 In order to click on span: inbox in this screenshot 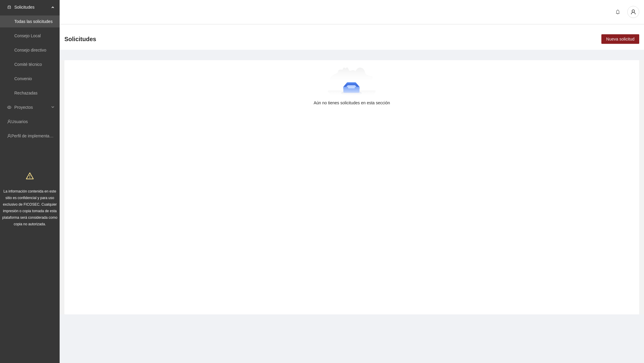, I will do `click(9, 7)`.